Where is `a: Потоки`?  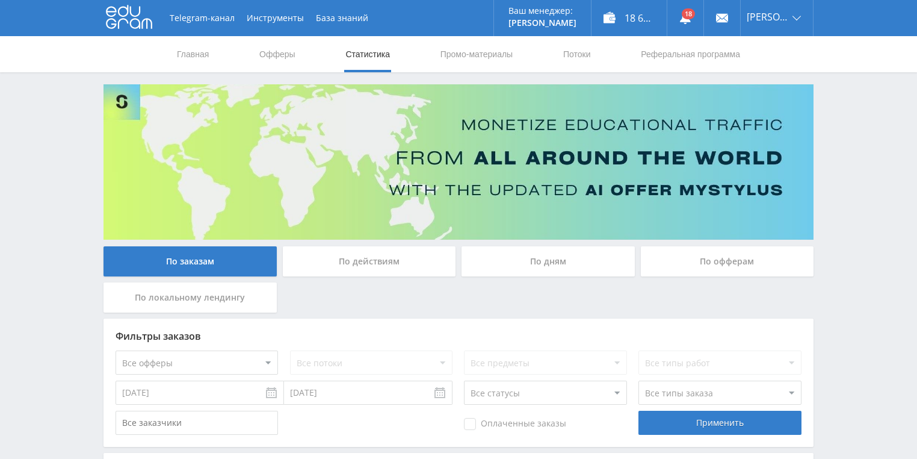
a: Потоки is located at coordinates (577, 54).